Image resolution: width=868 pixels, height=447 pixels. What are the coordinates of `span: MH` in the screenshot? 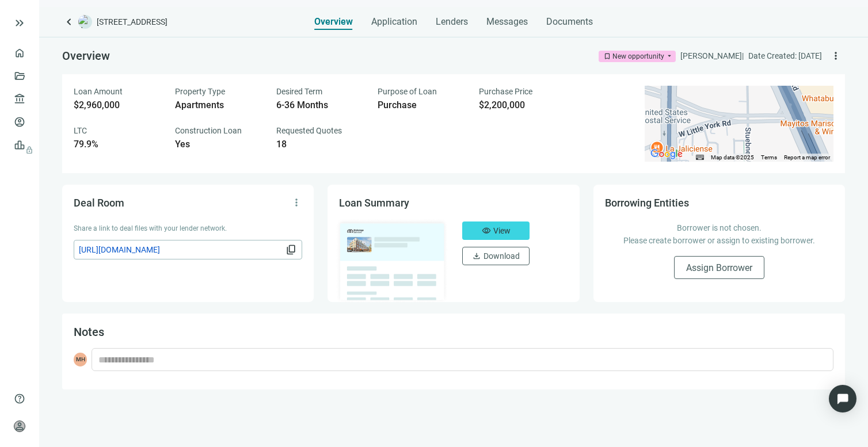 It's located at (80, 359).